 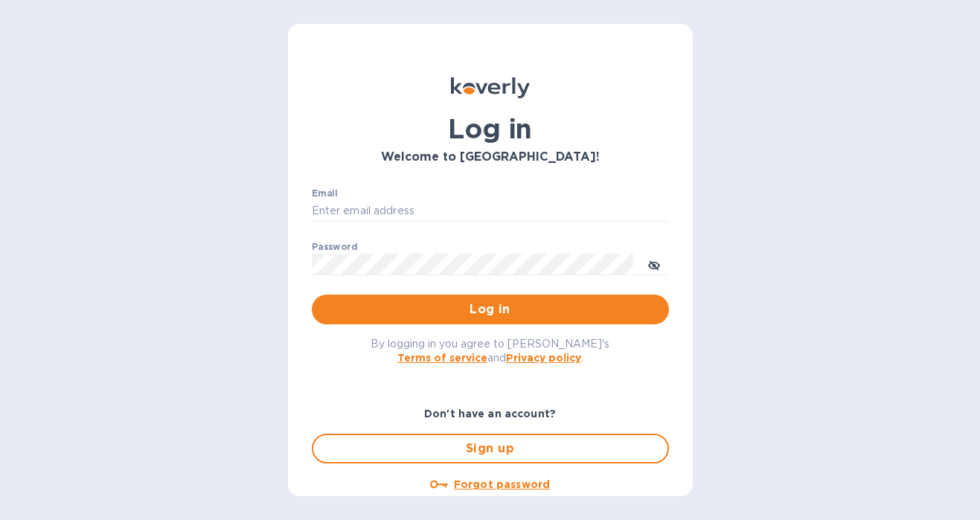 What do you see at coordinates (490, 413) in the screenshot?
I see `b: Don't have an account?` at bounding box center [490, 413].